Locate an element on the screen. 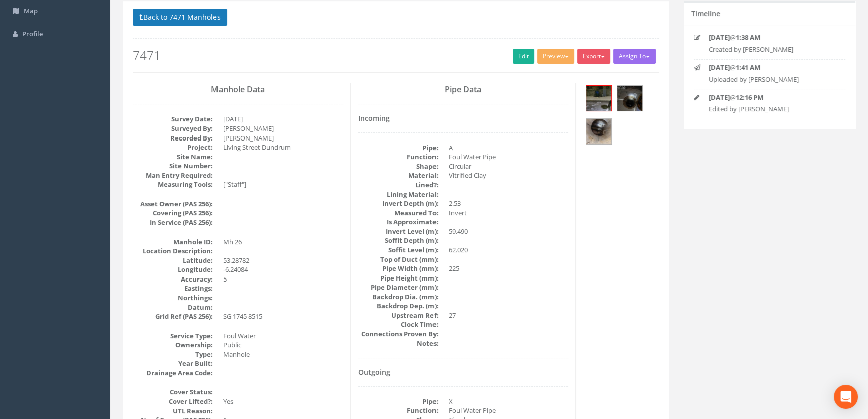 The image size is (868, 419). dt: Manhole ID: is located at coordinates (173, 242).